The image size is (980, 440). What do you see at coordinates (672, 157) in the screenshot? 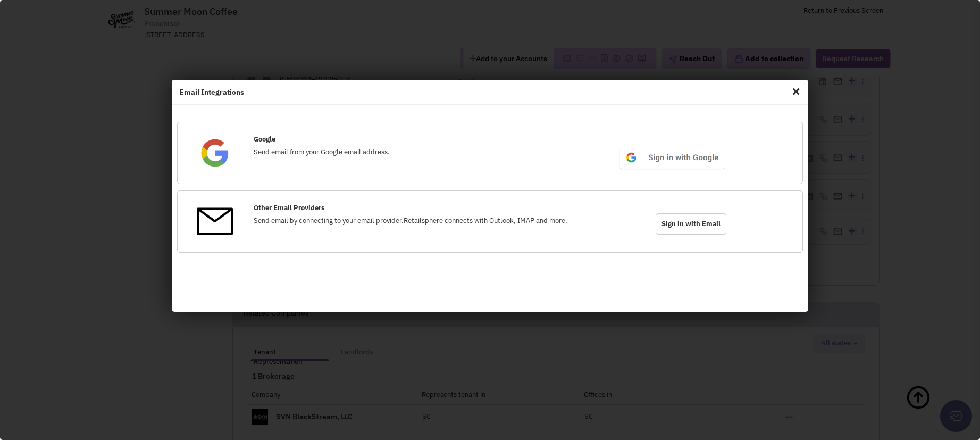
I see `img: btn_google_signin_light_normal_web@2x.png` at bounding box center [672, 157].